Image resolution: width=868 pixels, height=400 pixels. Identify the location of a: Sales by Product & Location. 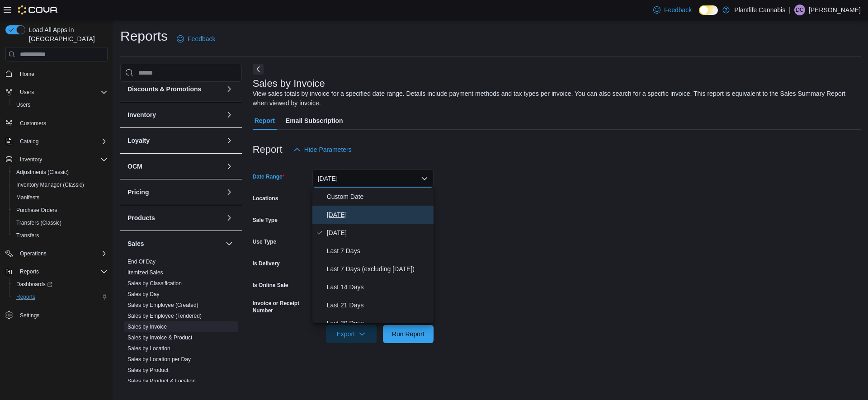
(161, 381).